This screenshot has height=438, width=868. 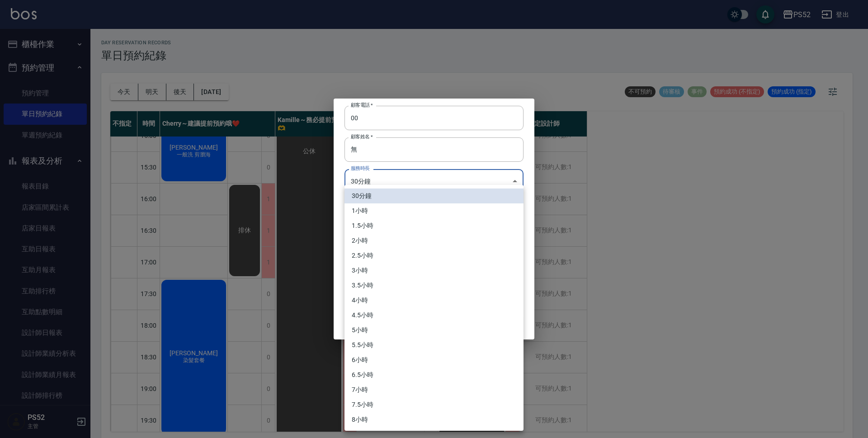 I want to click on li: 5小時, so click(x=434, y=330).